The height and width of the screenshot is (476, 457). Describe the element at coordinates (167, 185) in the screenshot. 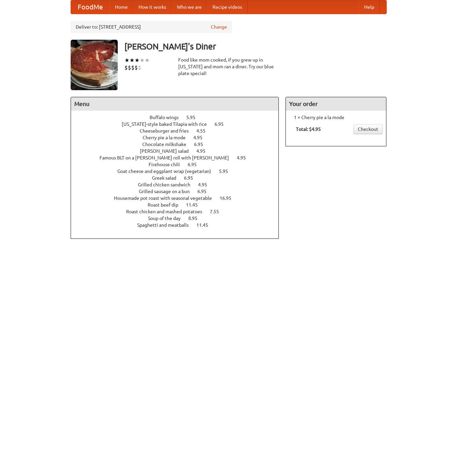

I see `span: Grilled chicken sandwich` at that location.